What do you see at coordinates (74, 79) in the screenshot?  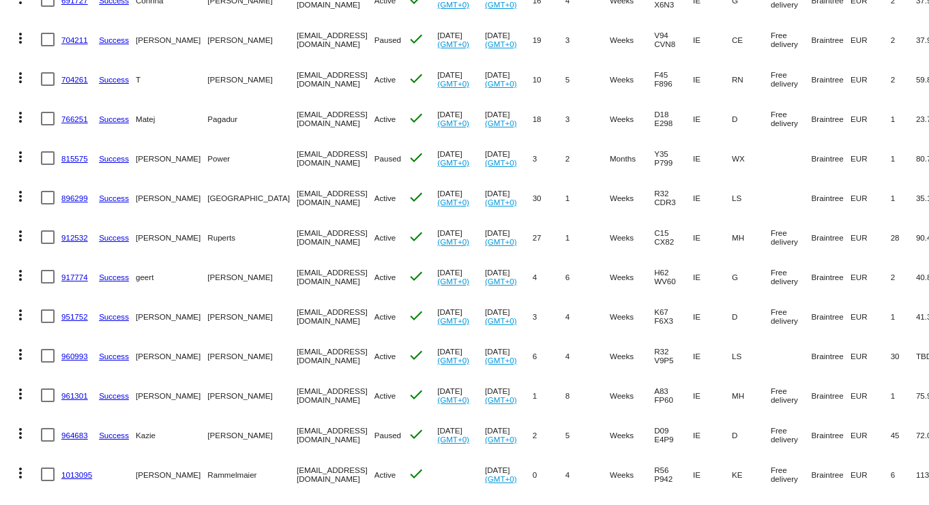 I see `a: 704261` at bounding box center [74, 79].